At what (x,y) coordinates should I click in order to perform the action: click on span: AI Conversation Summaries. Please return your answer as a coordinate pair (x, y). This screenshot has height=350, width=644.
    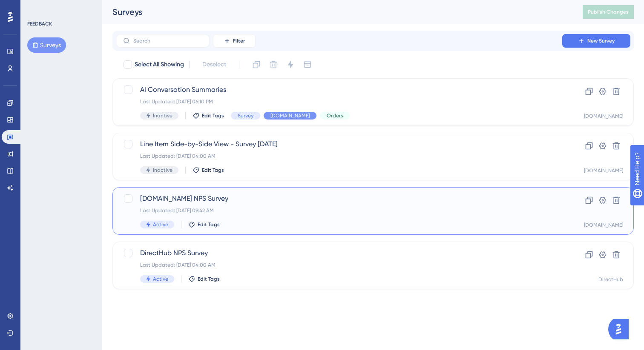
    Looking at the image, I should click on (339, 90).